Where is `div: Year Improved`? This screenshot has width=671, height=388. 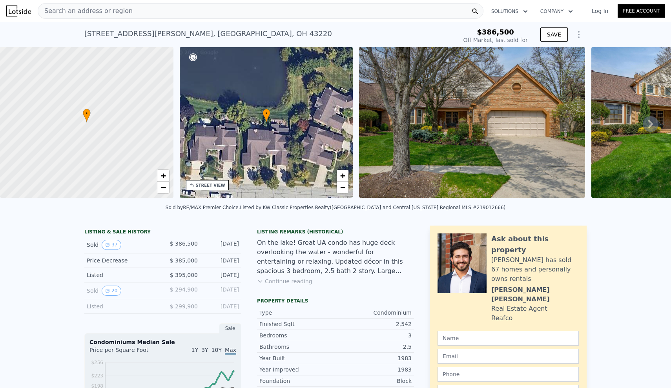
div: Year Improved is located at coordinates (297, 370).